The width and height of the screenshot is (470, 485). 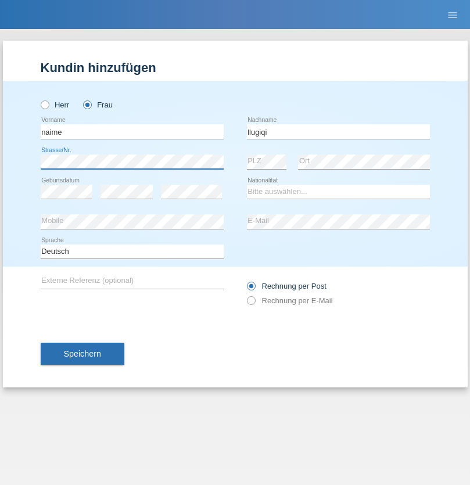 What do you see at coordinates (286, 286) in the screenshot?
I see `label: Rechnung per Post` at bounding box center [286, 286].